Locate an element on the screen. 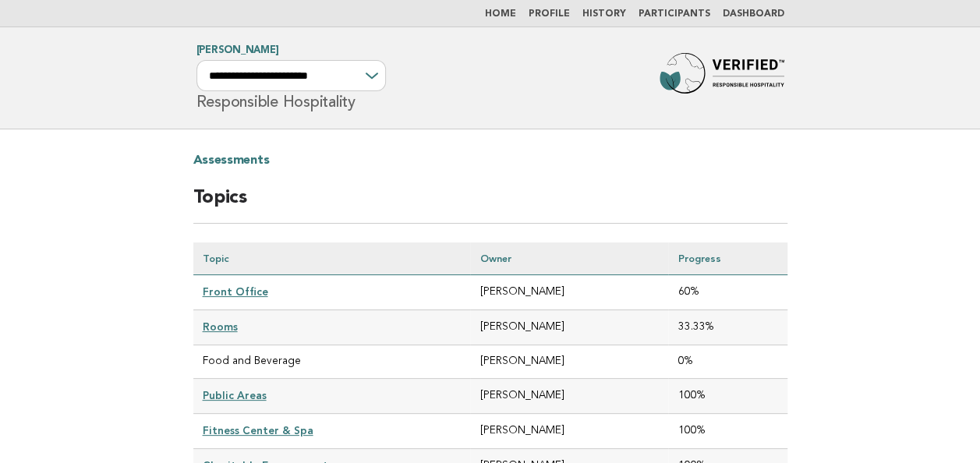 This screenshot has height=463, width=980. a: Fitness Center & Spa is located at coordinates (258, 430).